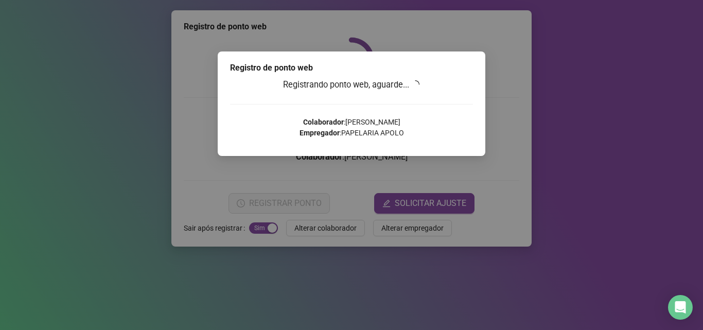 The width and height of the screenshot is (703, 330). I want to click on span: loading, so click(415, 84).